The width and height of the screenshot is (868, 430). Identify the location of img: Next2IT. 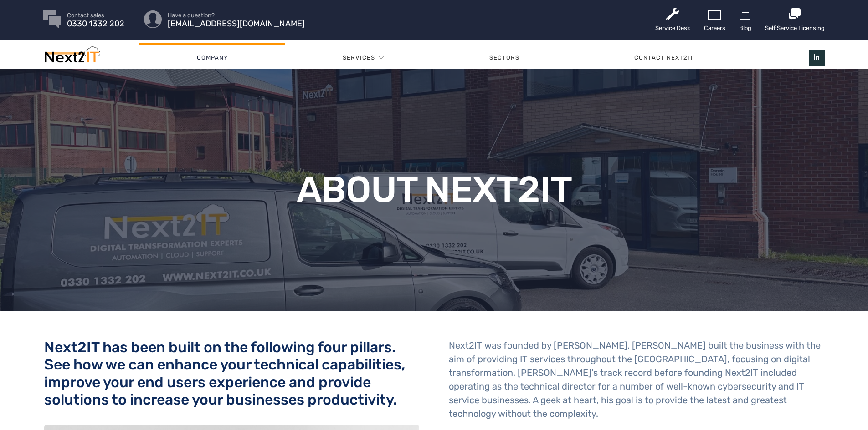
(72, 56).